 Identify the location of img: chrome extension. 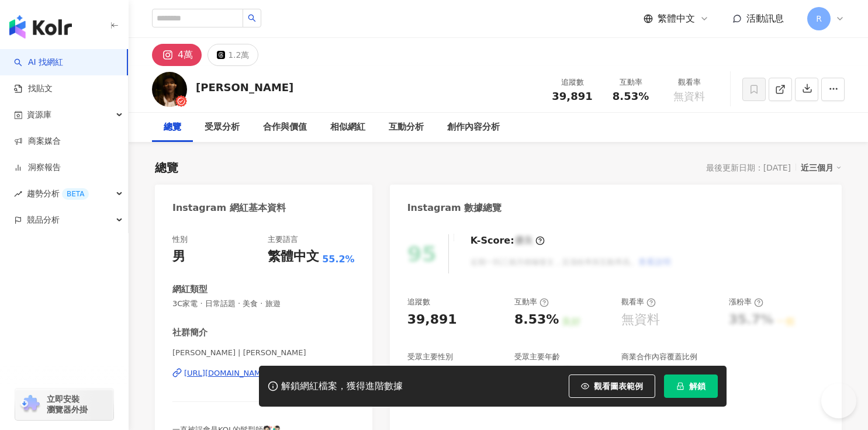
(30, 404).